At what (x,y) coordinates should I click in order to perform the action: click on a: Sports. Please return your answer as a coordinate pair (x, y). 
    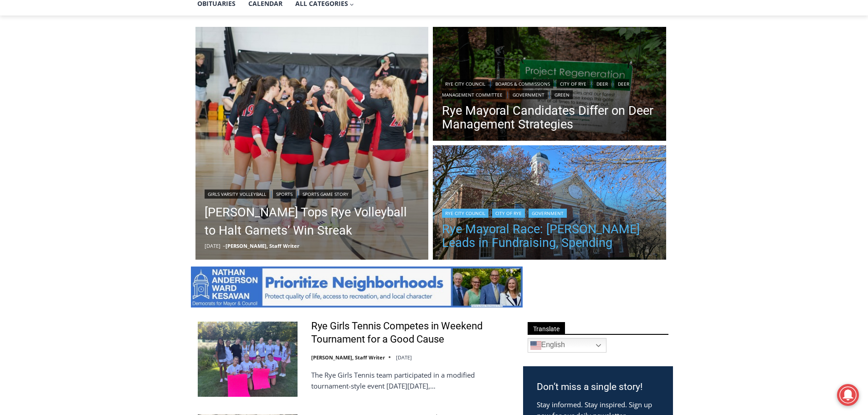
    Looking at the image, I should click on (284, 194).